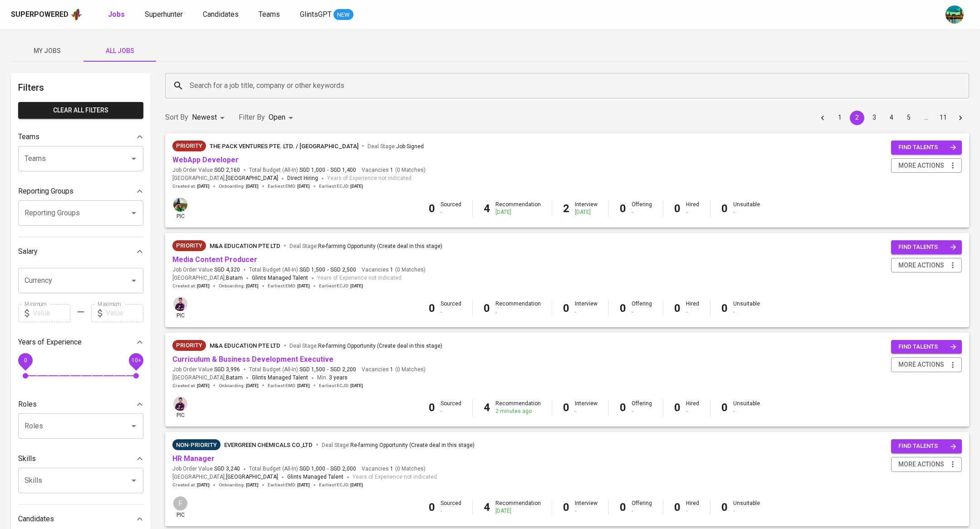  Describe the element at coordinates (180, 205) in the screenshot. I see `img: eva@glints.com` at that location.